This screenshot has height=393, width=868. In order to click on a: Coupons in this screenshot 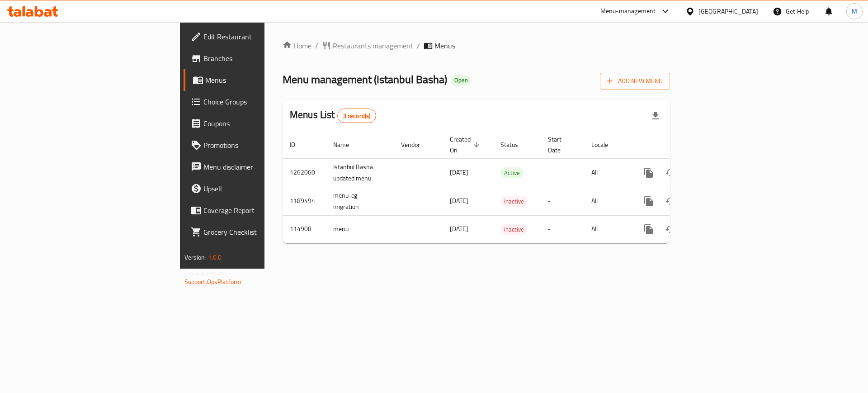, I will do `click(254, 124)`.